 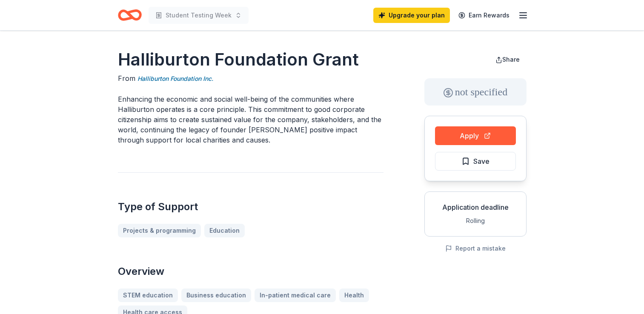 I want to click on a: Halliburton Foundation Inc., so click(x=175, y=79).